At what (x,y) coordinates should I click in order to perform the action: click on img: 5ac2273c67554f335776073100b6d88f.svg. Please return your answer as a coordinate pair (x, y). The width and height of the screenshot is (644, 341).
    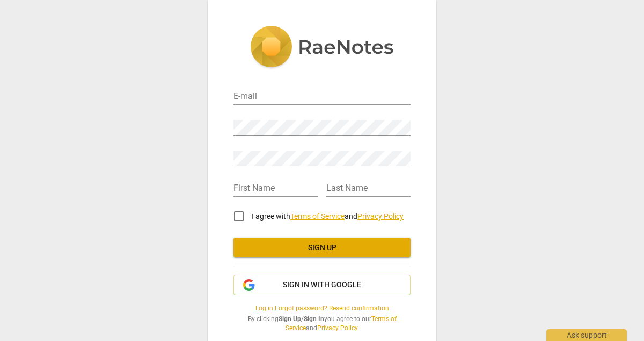
    Looking at the image, I should click on (322, 48).